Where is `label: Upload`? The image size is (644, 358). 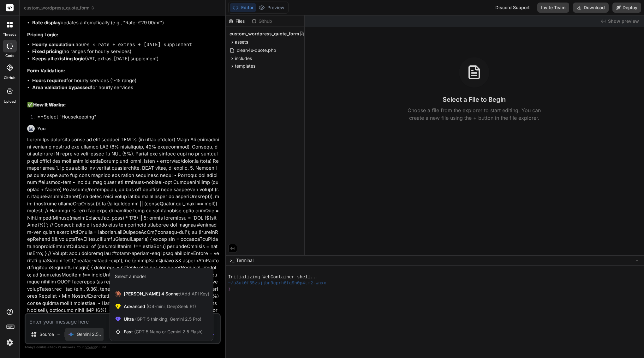
label: Upload is located at coordinates (10, 102).